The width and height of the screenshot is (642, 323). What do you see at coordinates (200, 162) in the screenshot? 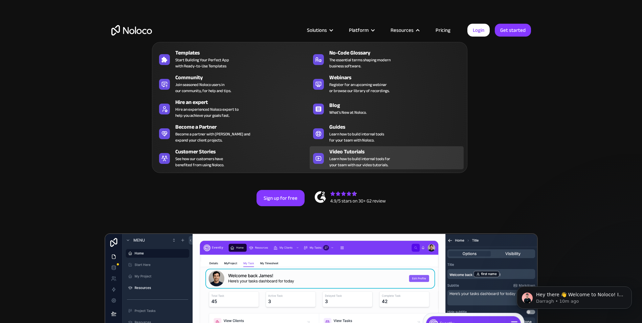
I see `span: See how our customers have benefited from using Noloco.` at bounding box center [200, 162].